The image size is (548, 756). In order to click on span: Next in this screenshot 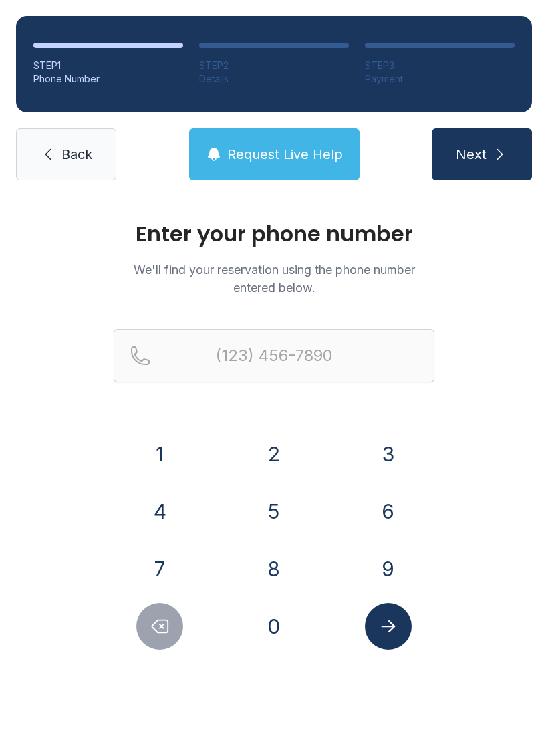, I will do `click(471, 155)`.